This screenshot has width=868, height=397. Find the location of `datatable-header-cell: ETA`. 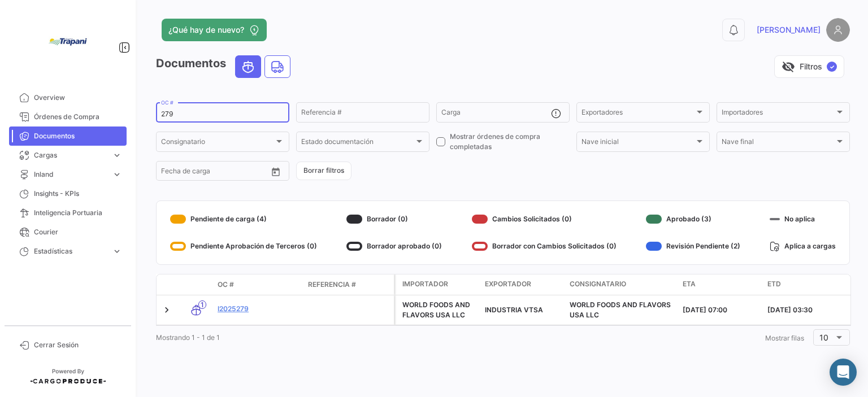

datatable-header-cell: ETA is located at coordinates (720, 284).